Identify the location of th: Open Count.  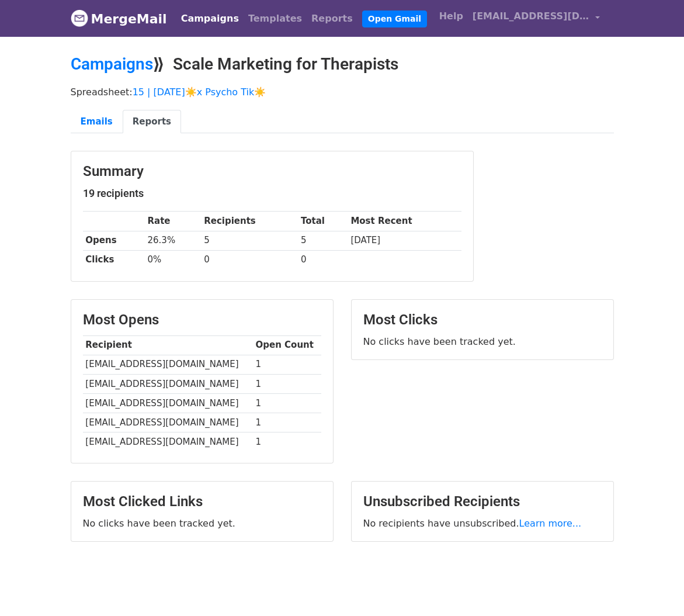
(287, 345).